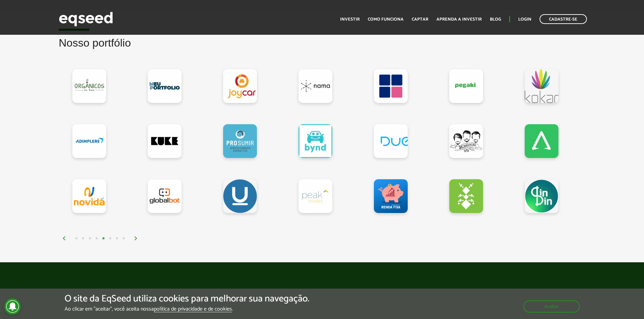 The width and height of the screenshot is (644, 319). Describe the element at coordinates (495, 19) in the screenshot. I see `a: Blog` at that location.